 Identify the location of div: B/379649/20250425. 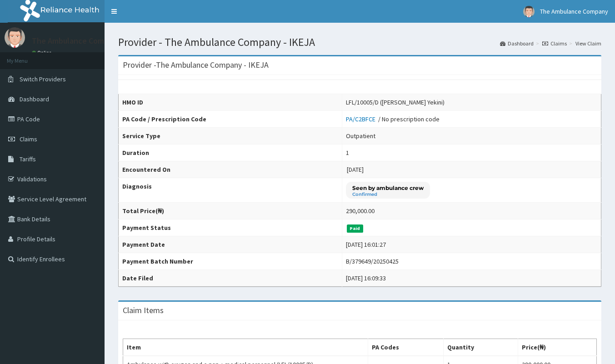
(372, 261).